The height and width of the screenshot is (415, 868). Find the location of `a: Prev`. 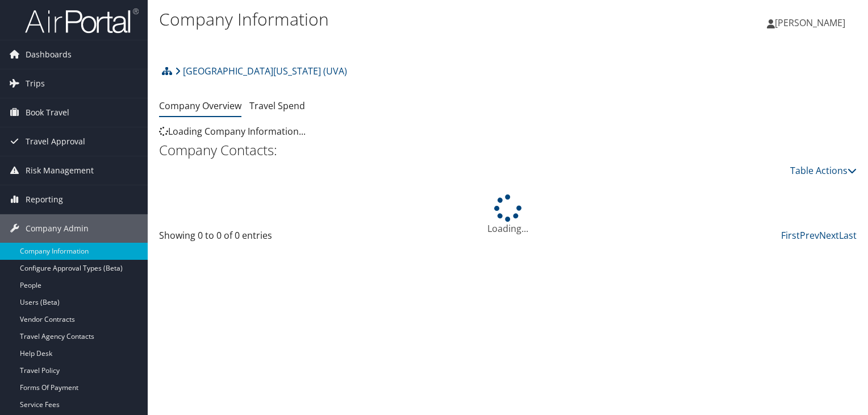

a: Prev is located at coordinates (809, 235).